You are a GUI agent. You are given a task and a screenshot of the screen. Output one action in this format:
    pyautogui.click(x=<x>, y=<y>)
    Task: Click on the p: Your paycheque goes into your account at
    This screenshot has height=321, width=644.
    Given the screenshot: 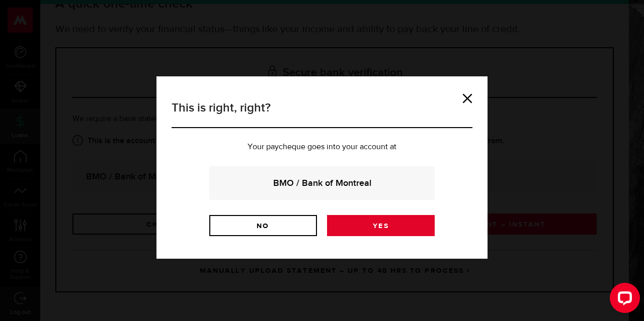 What is the action you would take?
    pyautogui.click(x=322, y=148)
    